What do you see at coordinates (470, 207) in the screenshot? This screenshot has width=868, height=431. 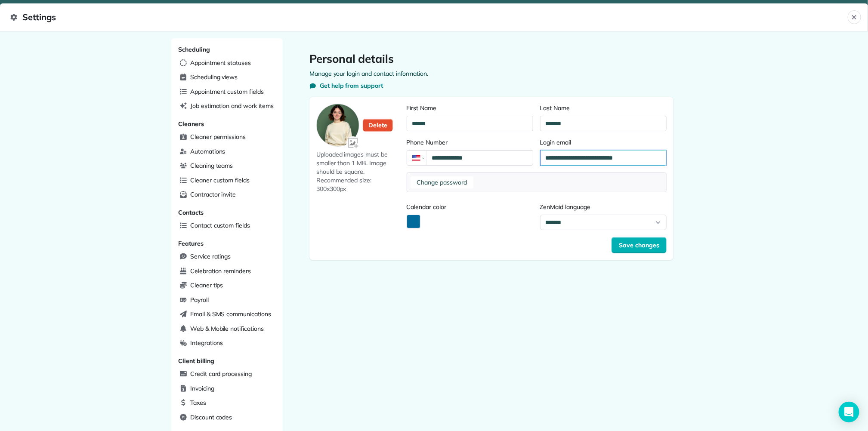 I see `label: Calendar color` at bounding box center [470, 207].